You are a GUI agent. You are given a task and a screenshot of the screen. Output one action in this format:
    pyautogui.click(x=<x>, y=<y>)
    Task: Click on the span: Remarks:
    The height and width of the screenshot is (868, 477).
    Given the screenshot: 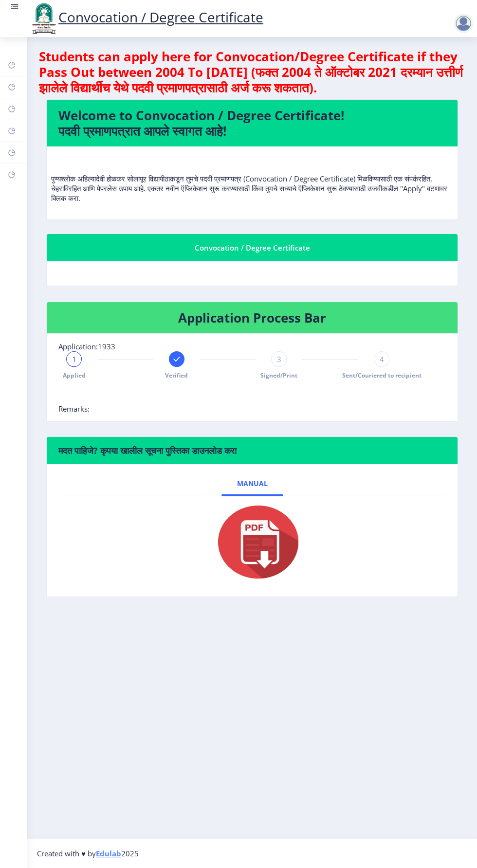 What is the action you would take?
    pyautogui.click(x=74, y=408)
    